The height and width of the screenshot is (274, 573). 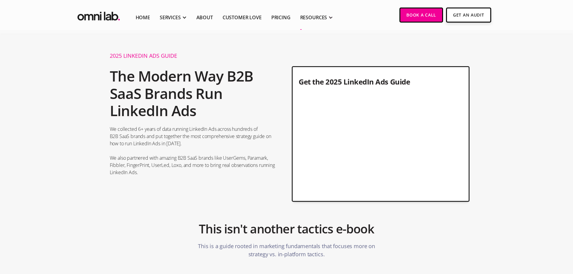 What do you see at coordinates (192, 151) in the screenshot?
I see `p: We collected 6+ years of data running LinkedIn Ads across hundreds of B2B SaaS brands and put tog...` at bounding box center [192, 151].